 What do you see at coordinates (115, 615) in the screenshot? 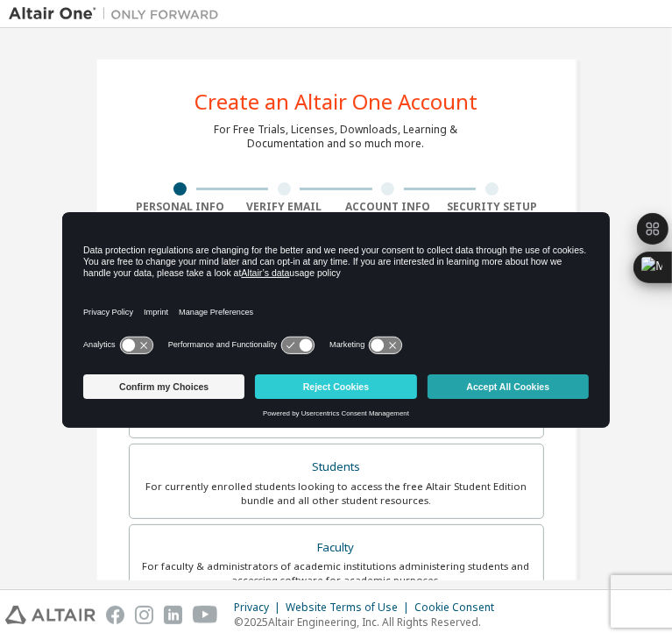
I see `img: facebook.svg` at bounding box center [115, 615].